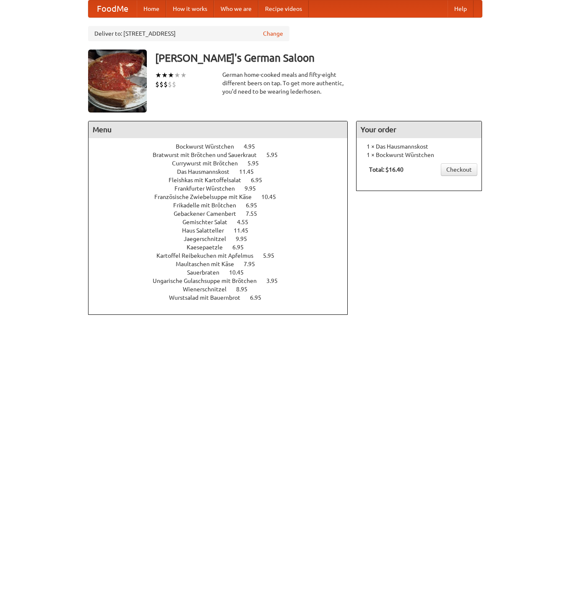 The height and width of the screenshot is (594, 570). What do you see at coordinates (209, 188) in the screenshot?
I see `span: Frankfurter Würstchen` at bounding box center [209, 188].